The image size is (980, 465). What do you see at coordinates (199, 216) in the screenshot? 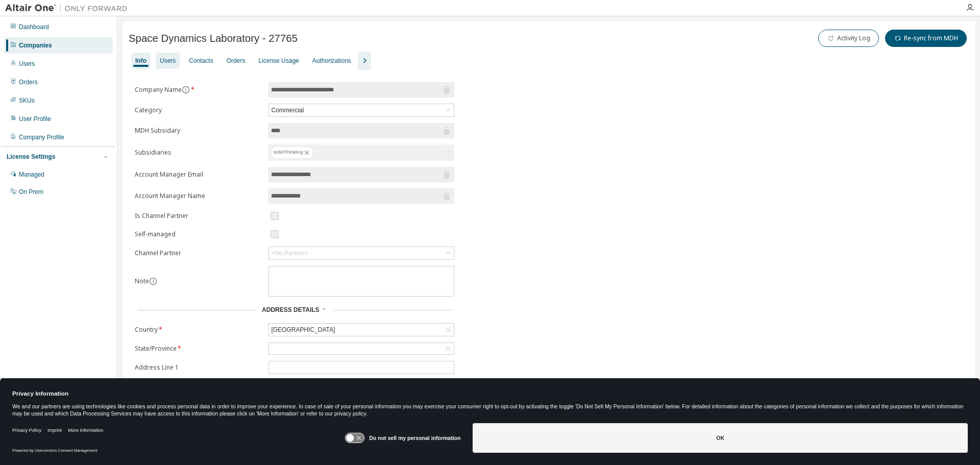
I see `label: Is Channel Partner` at bounding box center [199, 216].